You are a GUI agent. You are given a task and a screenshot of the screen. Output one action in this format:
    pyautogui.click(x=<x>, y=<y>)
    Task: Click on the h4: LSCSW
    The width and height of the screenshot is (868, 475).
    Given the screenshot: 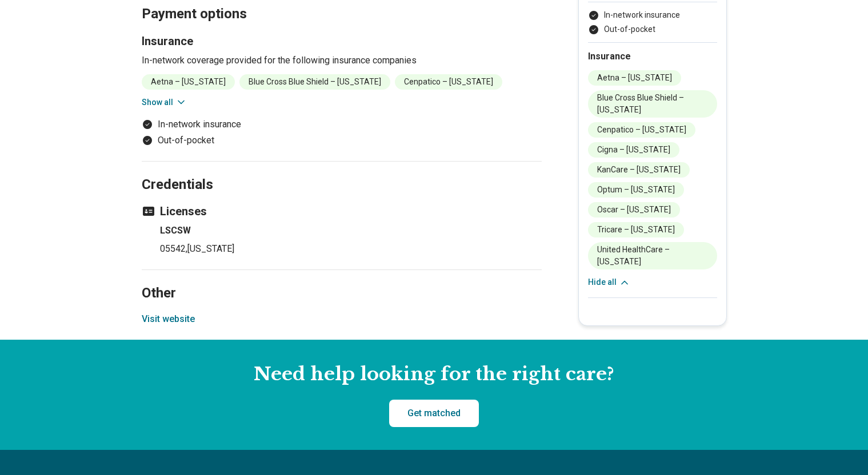 What is the action you would take?
    pyautogui.click(x=351, y=231)
    